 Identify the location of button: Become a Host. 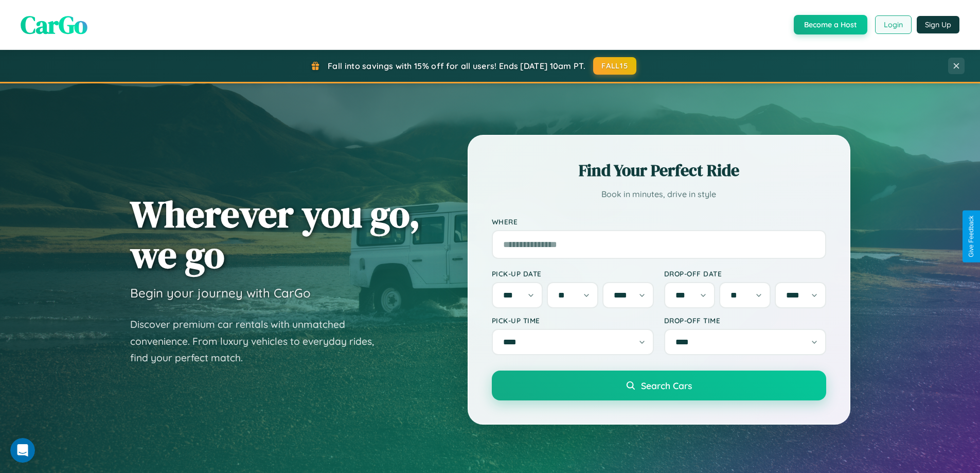
(830, 25).